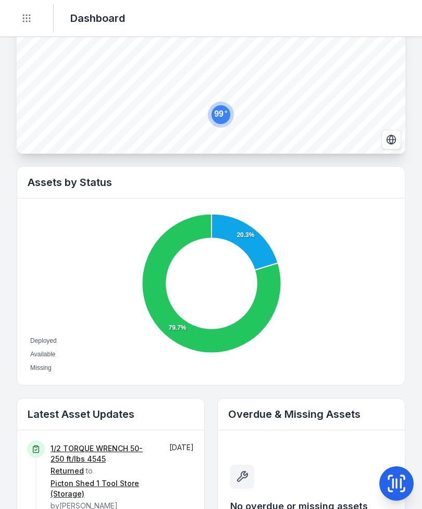  What do you see at coordinates (41, 368) in the screenshot?
I see `span: Missing` at bounding box center [41, 368].